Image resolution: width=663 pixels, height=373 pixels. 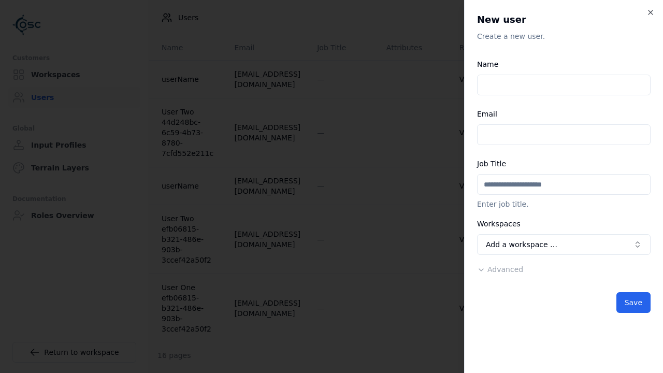 I want to click on span: Add a workspace …, so click(x=522, y=245).